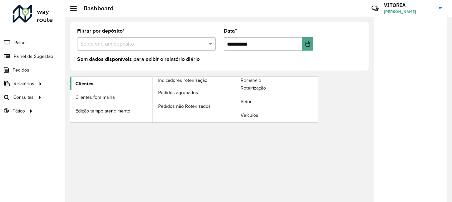 The width and height of the screenshot is (452, 202). Describe the element at coordinates (21, 70) in the screenshot. I see `span: Pedidos` at that location.